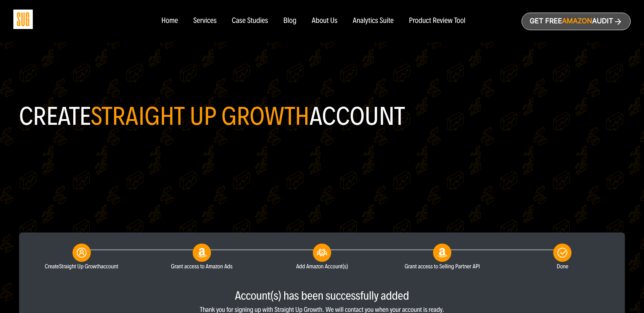 The image size is (644, 313). Describe the element at coordinates (324, 21) in the screenshot. I see `a: About Us` at that location.